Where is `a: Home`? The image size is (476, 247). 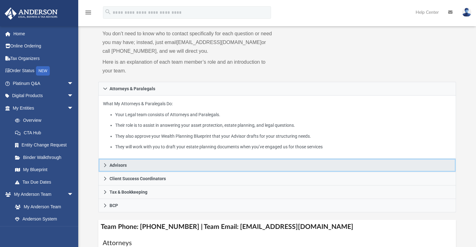
a: Home is located at coordinates (43, 34).